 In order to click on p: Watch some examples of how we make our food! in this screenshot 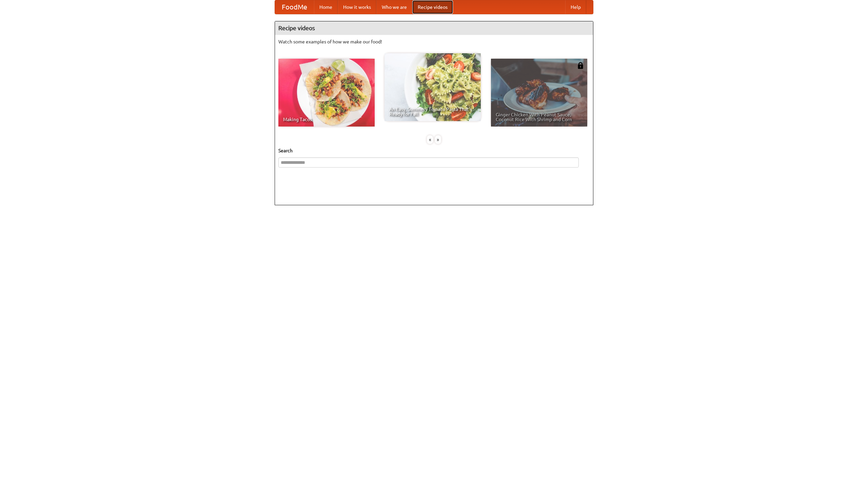, I will do `click(434, 41)`.